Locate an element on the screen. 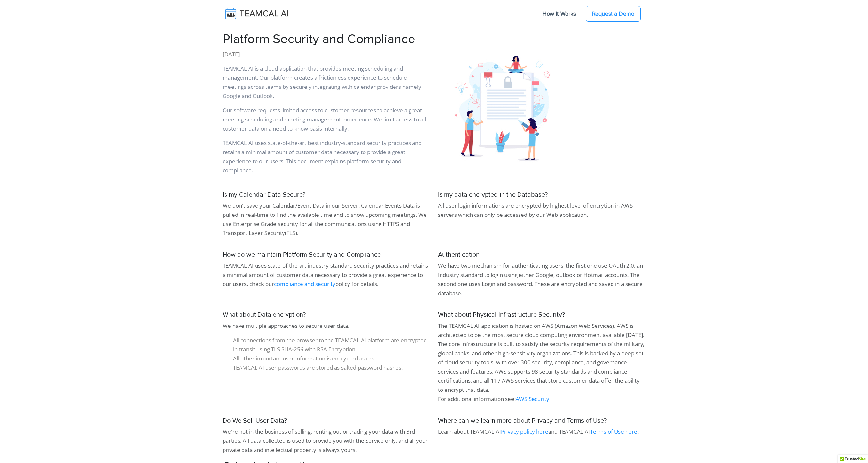 The width and height of the screenshot is (868, 463). p: Our software requests limited access to customer resources to achieve a great meeting scheduling ... is located at coordinates (326, 119).